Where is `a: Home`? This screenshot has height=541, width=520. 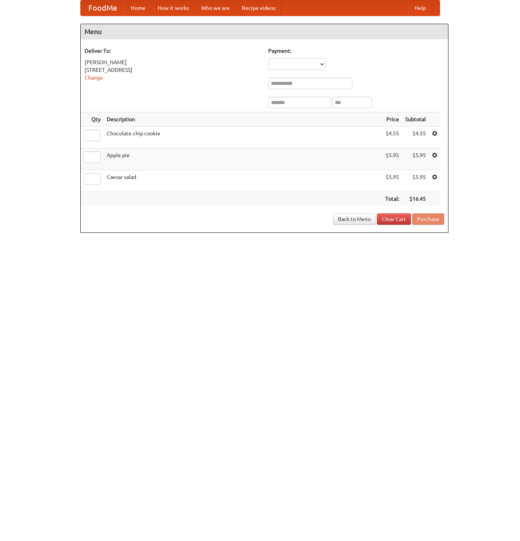 a: Home is located at coordinates (138, 8).